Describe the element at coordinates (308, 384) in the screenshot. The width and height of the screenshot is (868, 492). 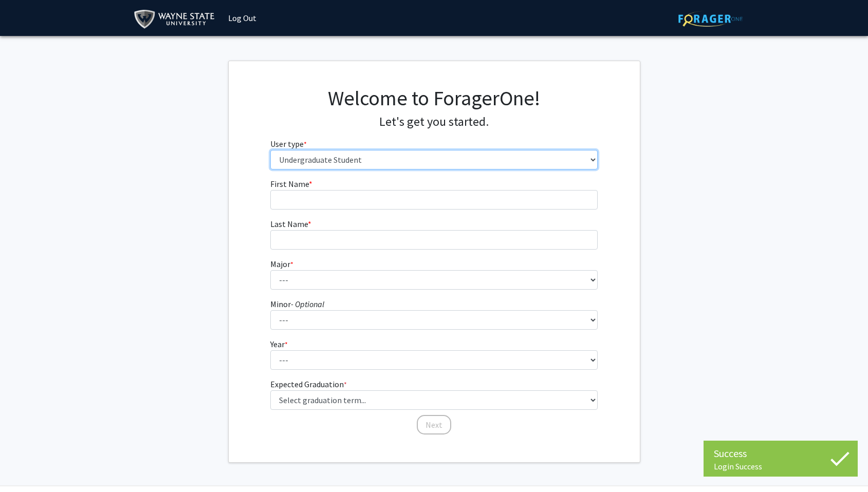
I see `label: Expected Graduation` at that location.